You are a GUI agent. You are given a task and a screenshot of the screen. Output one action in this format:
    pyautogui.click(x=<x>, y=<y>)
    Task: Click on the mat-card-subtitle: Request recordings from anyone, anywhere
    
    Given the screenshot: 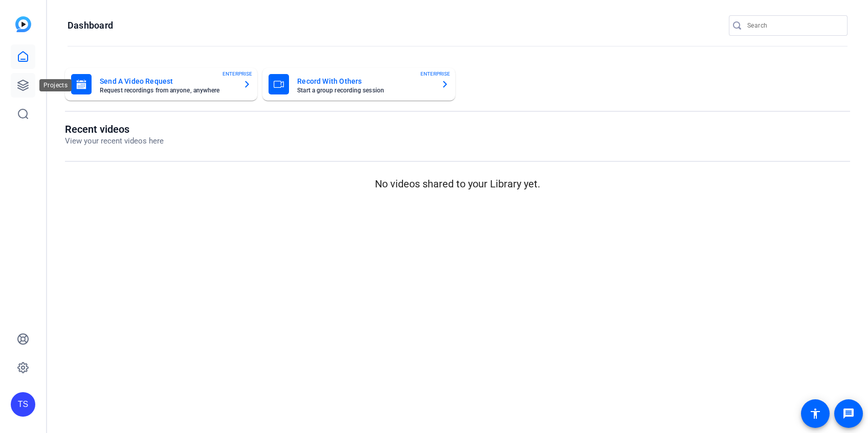 What is the action you would take?
    pyautogui.click(x=167, y=90)
    